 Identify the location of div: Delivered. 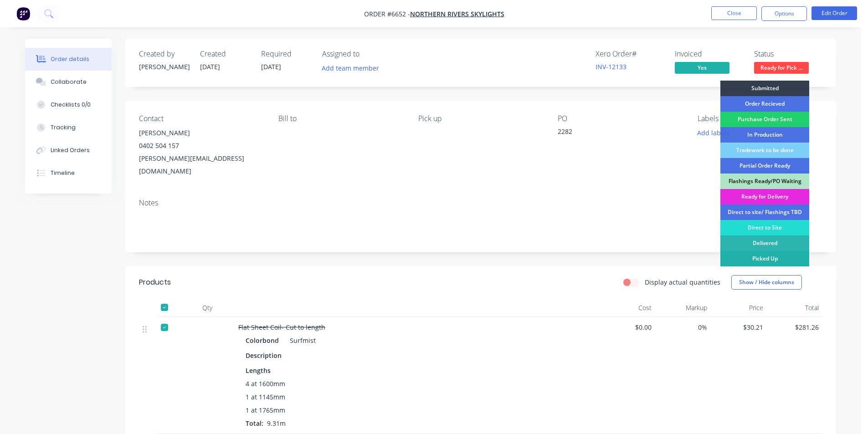
(765, 243).